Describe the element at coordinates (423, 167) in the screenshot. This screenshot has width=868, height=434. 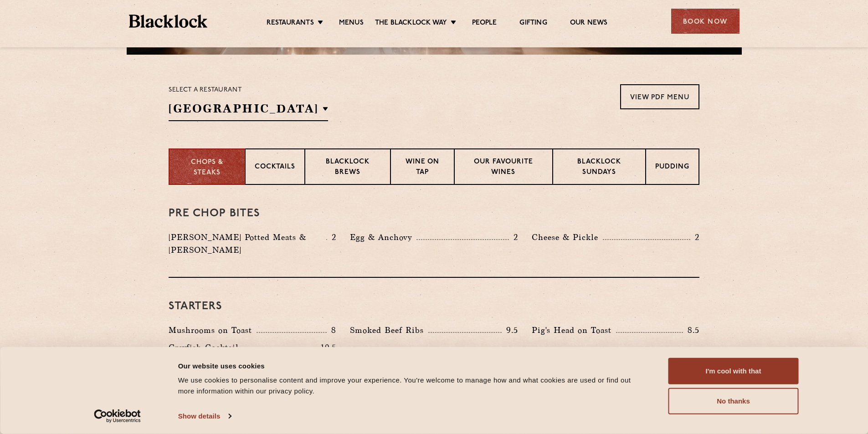
I see `p: Wine on Tap` at that location.